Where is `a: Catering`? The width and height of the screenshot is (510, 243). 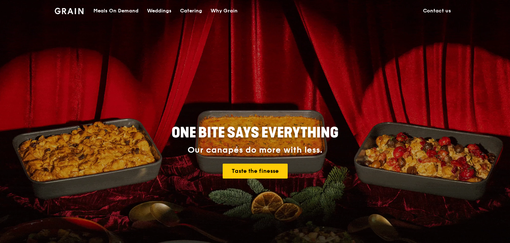
a: Catering is located at coordinates (191, 11).